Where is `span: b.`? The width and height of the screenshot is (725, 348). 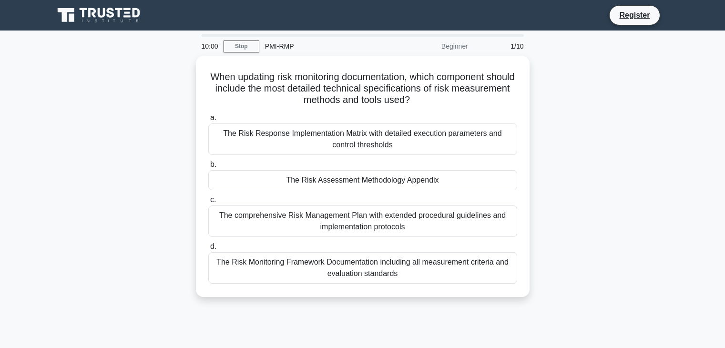
span: b. is located at coordinates (213, 164).